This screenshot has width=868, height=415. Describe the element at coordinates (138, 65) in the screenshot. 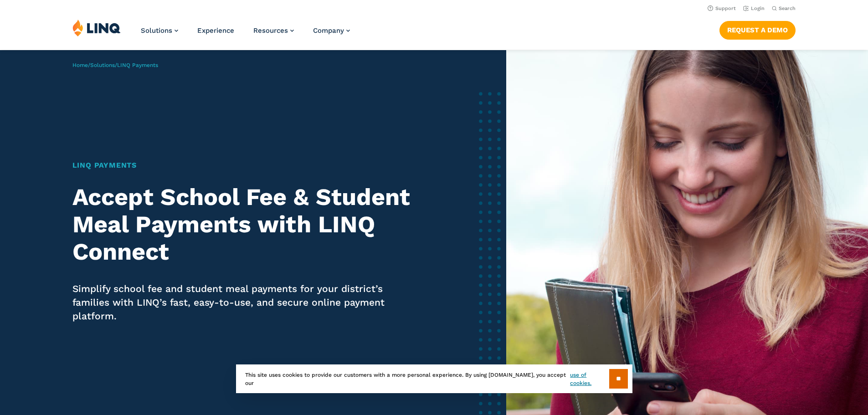

I see `span: LINQ Payments` at that location.